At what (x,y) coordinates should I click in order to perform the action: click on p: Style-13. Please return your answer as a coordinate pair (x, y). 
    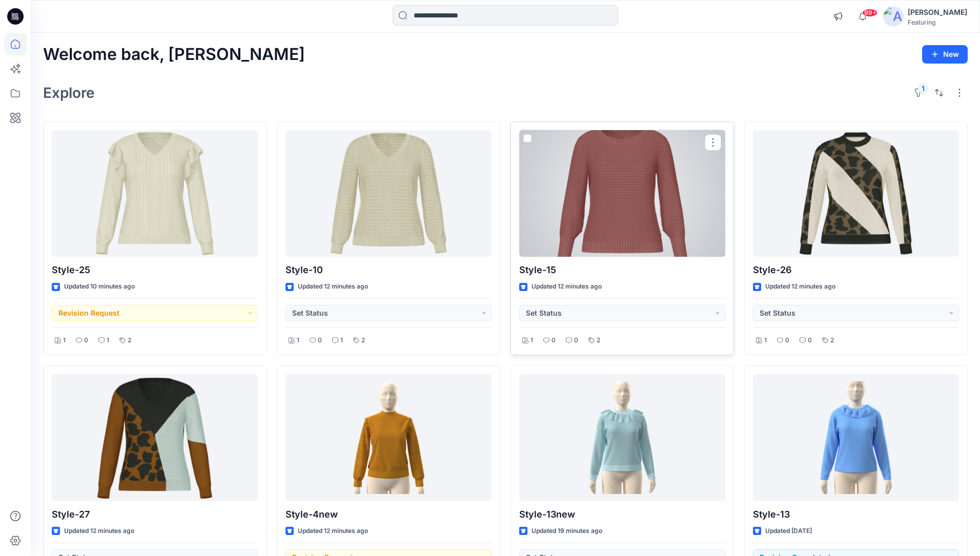
    Looking at the image, I should click on (855, 514).